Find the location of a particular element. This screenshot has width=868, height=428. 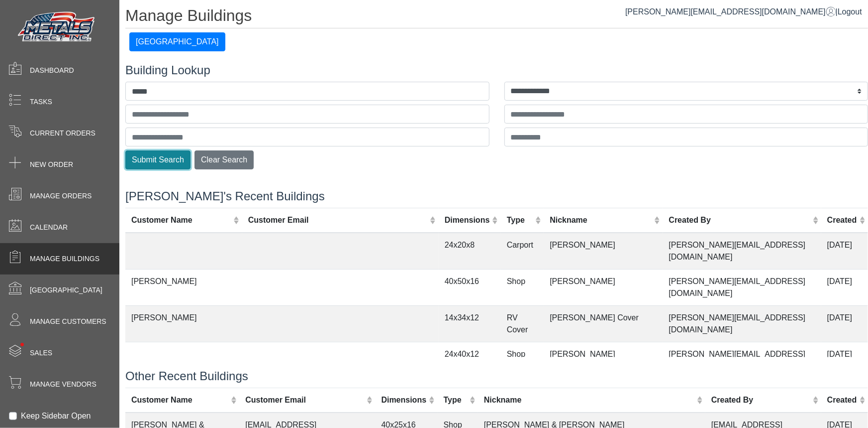

span: New Order is located at coordinates (51, 164).